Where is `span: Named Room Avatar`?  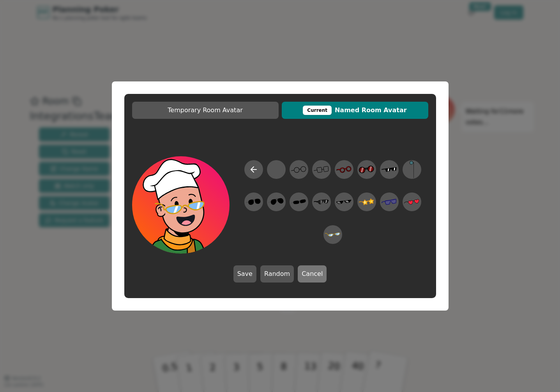
span: Named Room Avatar is located at coordinates (355, 110).